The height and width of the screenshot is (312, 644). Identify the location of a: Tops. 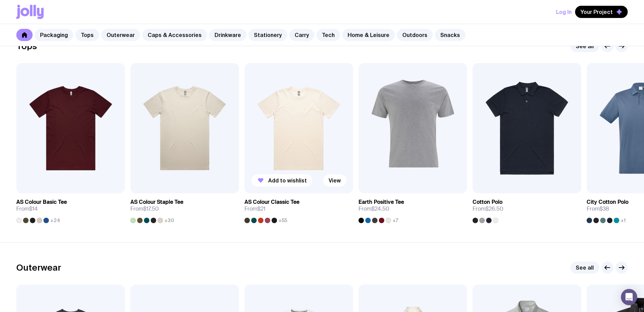
(87, 35).